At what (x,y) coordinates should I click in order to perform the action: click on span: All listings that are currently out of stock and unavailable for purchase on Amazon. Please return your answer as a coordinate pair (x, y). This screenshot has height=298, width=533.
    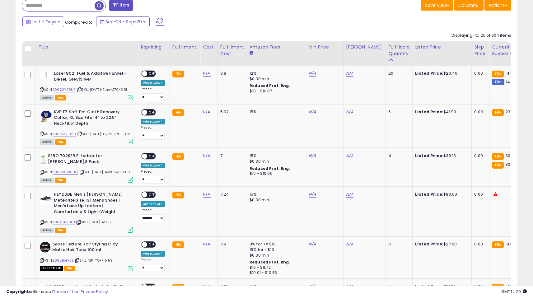
    Looking at the image, I should click on (51, 268).